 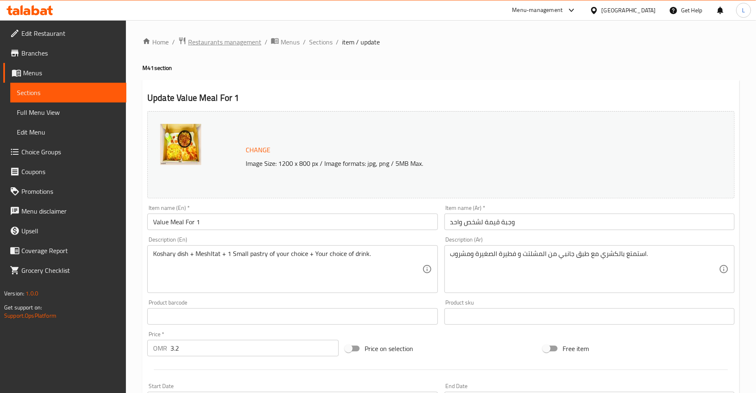 What do you see at coordinates (287, 269) in the screenshot?
I see `textarea: Koshary dish + Meshltat + 1 Small pastry of your choice + Your choice of drink.` at bounding box center [287, 269].